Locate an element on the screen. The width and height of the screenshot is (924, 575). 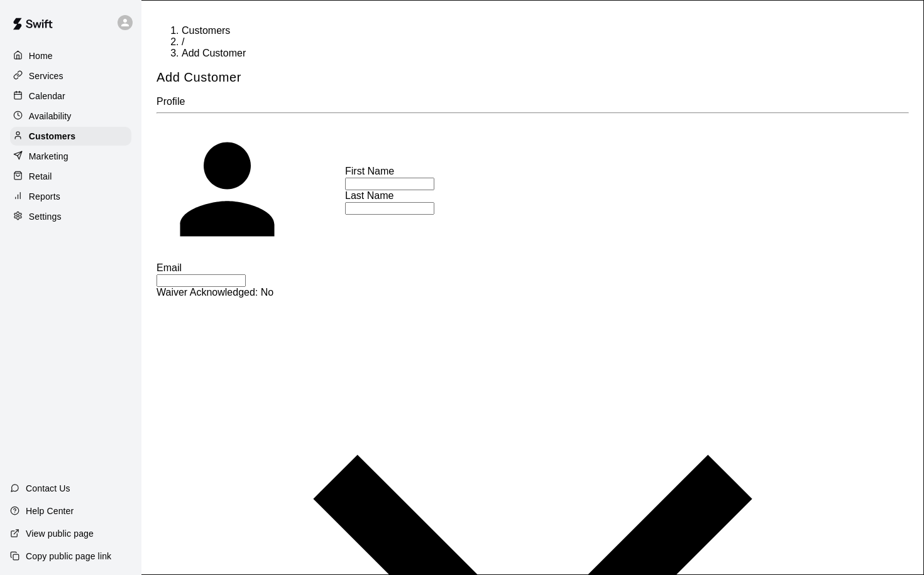
p: Retail is located at coordinates (40, 177).